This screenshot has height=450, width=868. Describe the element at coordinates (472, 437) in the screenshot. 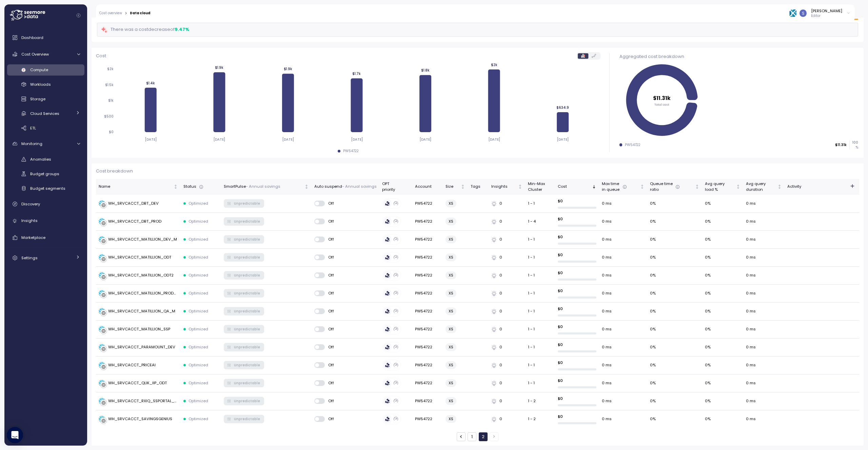

I see `button: 1` at that location.